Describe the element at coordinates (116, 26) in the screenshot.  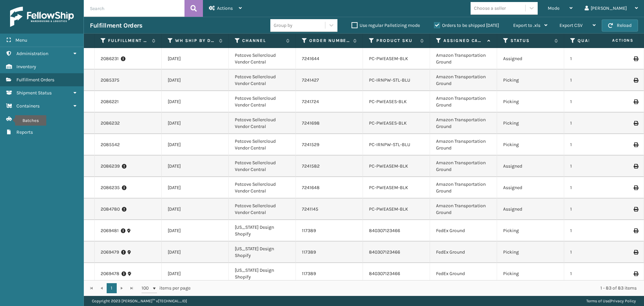
I see `h3: Fulfillment Orders` at that location.